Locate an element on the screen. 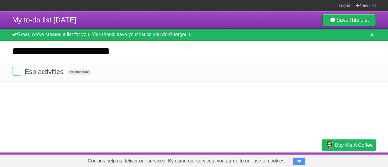  button: OK is located at coordinates (299, 161).